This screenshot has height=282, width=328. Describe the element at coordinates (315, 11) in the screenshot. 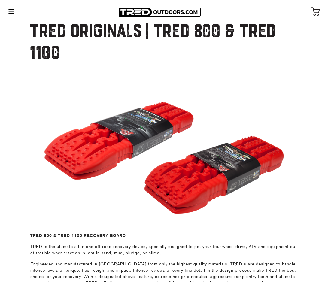

I see `img: cart-icon` at that location.